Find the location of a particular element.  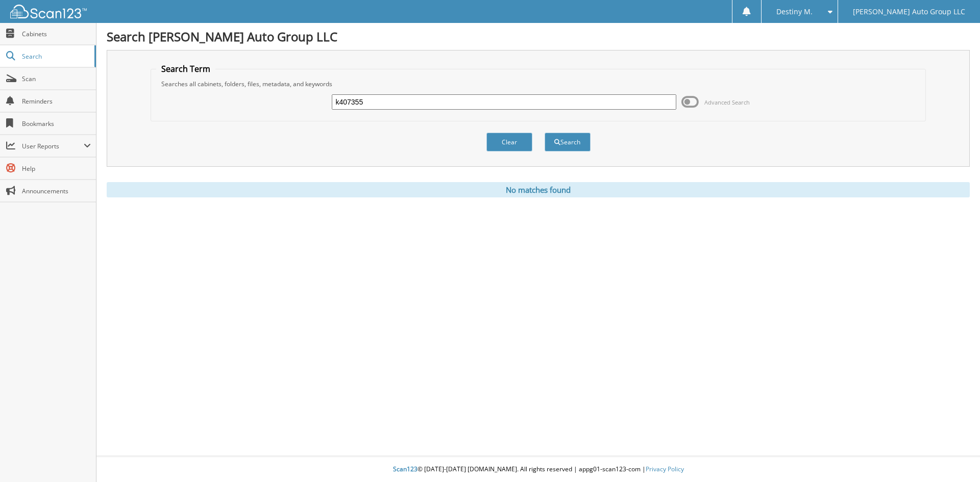

div: Chat Widget is located at coordinates (954, 457).